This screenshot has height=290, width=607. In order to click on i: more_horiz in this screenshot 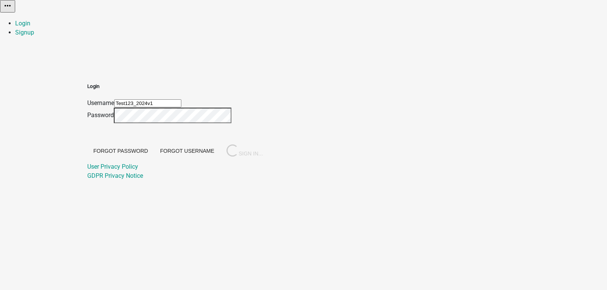, I will do `click(8, 6)`.